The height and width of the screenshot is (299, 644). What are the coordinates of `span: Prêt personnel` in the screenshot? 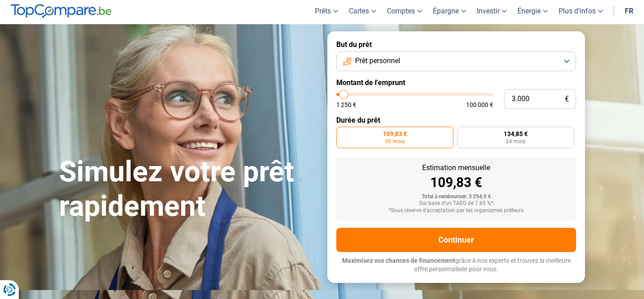 It's located at (377, 61).